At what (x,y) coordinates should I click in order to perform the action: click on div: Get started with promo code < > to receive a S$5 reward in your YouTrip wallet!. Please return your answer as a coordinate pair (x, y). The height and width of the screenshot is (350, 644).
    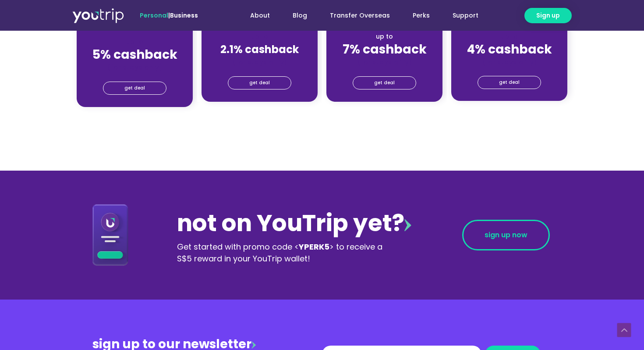
    Looking at the image, I should click on (284, 253).